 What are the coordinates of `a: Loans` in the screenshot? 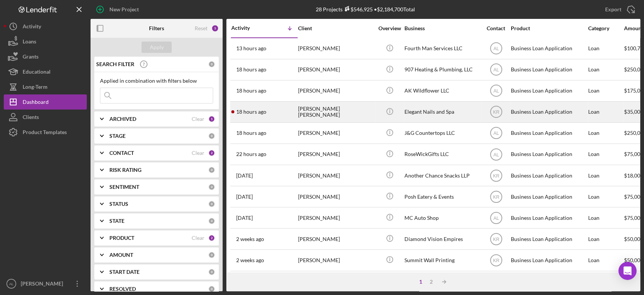 It's located at (45, 42).